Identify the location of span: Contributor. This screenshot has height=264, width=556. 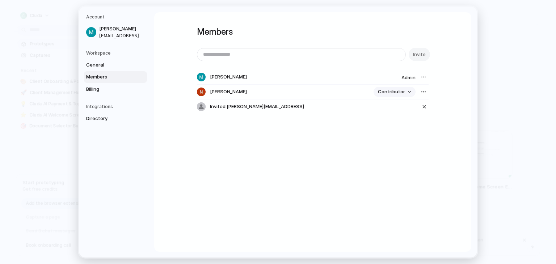
(391, 92).